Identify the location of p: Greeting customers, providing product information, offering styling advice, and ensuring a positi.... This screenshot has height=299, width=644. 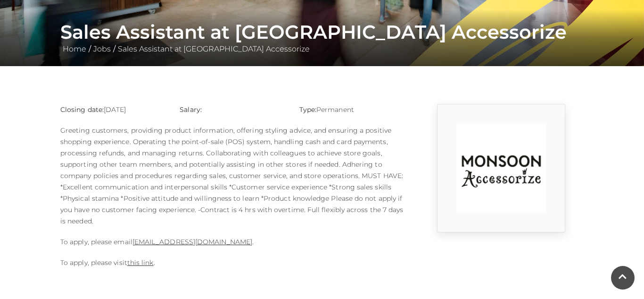
(232, 176).